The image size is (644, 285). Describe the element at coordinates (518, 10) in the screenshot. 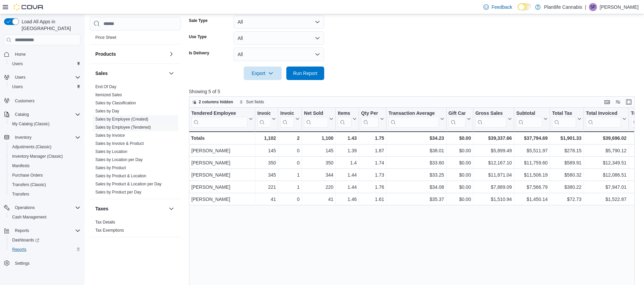

I see `span: Dark Mode` at that location.